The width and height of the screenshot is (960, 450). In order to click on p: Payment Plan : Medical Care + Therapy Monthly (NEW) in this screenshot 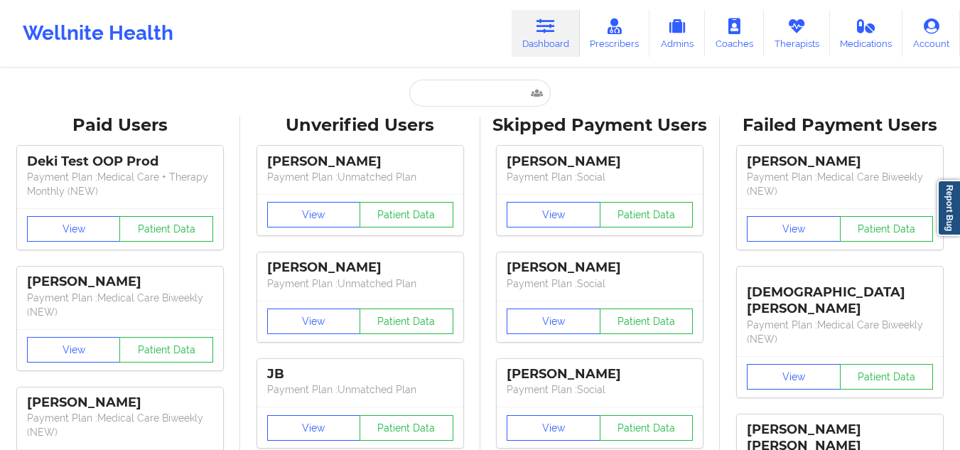, I will do `click(120, 184)`.